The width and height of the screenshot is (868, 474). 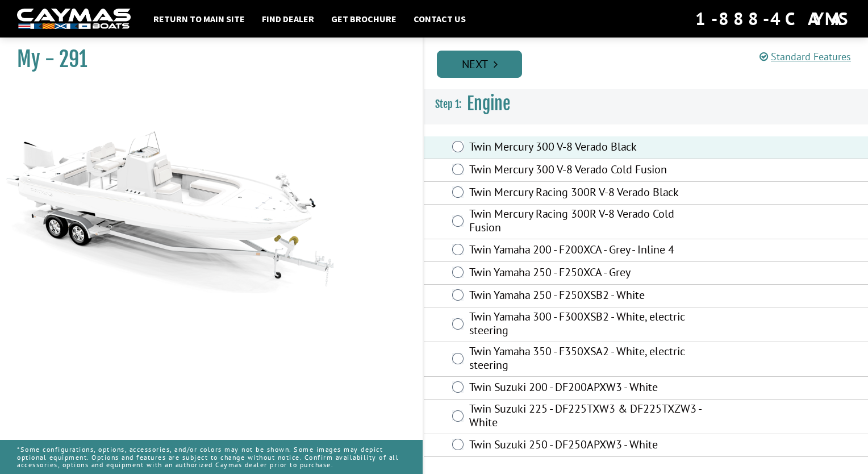 What do you see at coordinates (440, 19) in the screenshot?
I see `a: Contact Us` at bounding box center [440, 19].